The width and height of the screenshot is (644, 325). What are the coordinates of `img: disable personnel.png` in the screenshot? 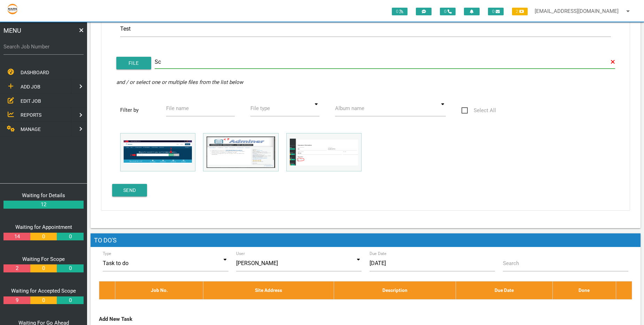 It's located at (324, 152).